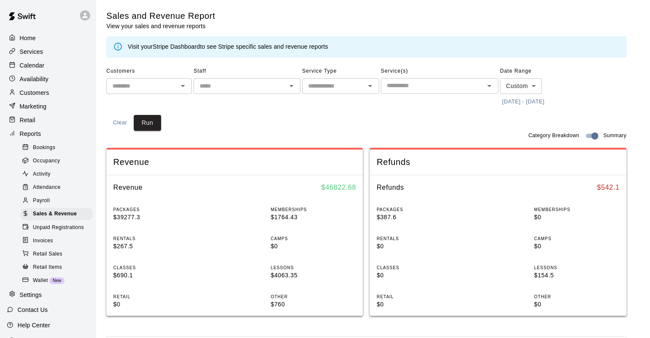 Image resolution: width=650 pixels, height=338 pixels. Describe the element at coordinates (48, 38) in the screenshot. I see `div: Home` at that location.